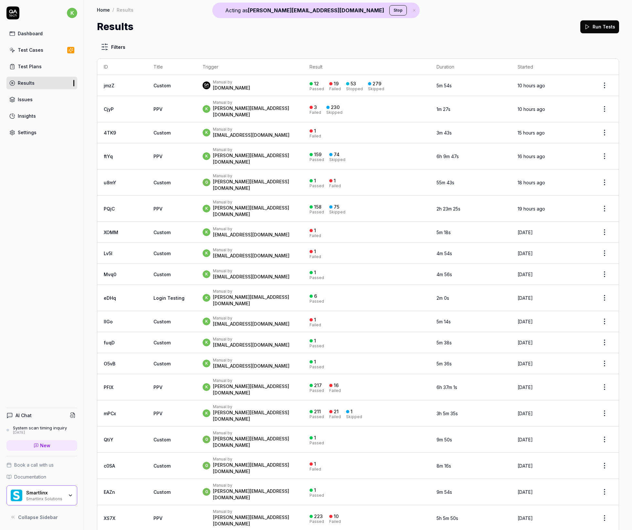 The width and height of the screenshot is (632, 530). Describe the element at coordinates (72, 13) in the screenshot. I see `button: k` at that location.